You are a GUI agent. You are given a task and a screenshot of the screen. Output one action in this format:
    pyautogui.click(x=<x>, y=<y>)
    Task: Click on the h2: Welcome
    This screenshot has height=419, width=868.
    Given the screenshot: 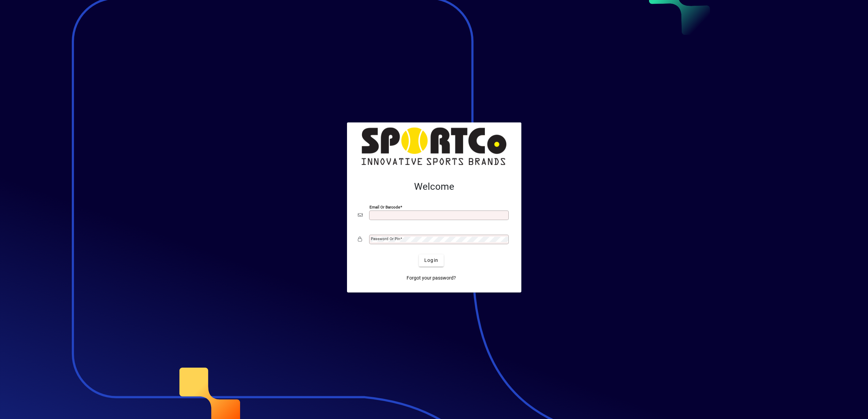 What is the action you would take?
    pyautogui.click(x=434, y=187)
    